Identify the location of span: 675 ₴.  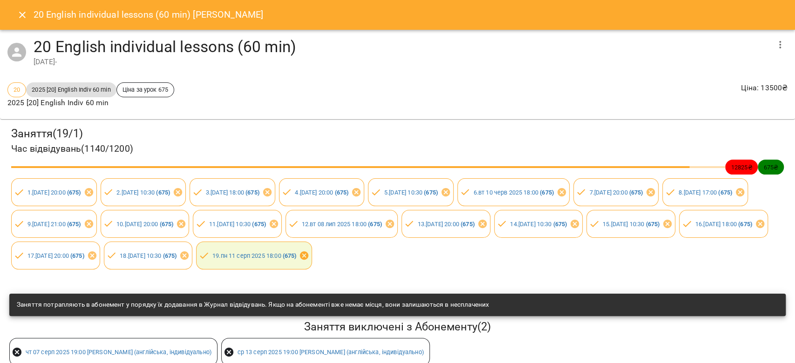
(771, 167).